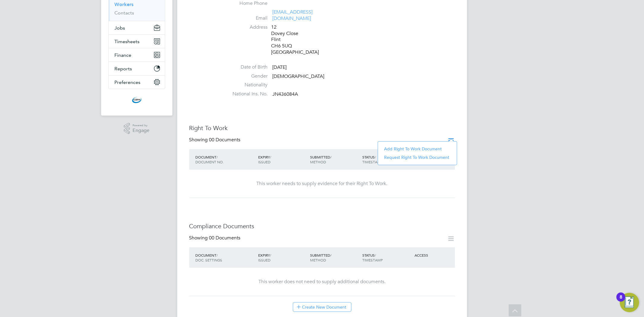 The width and height of the screenshot is (644, 317). I want to click on span: Powered by, so click(141, 125).